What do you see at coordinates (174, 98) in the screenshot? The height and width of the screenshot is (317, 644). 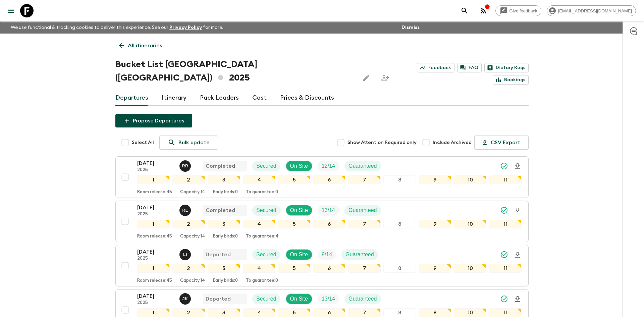 I see `a: Itinerary` at bounding box center [174, 98].